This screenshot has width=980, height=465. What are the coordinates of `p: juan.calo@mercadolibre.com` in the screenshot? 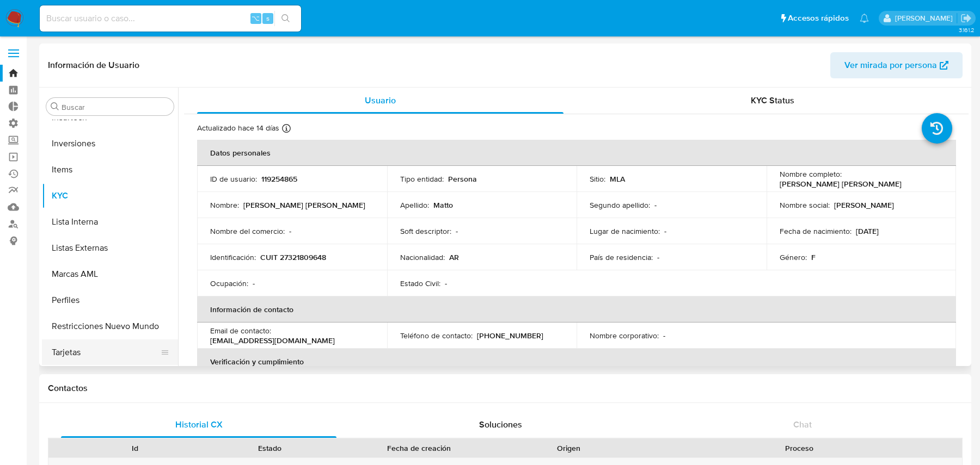 It's located at (926, 18).